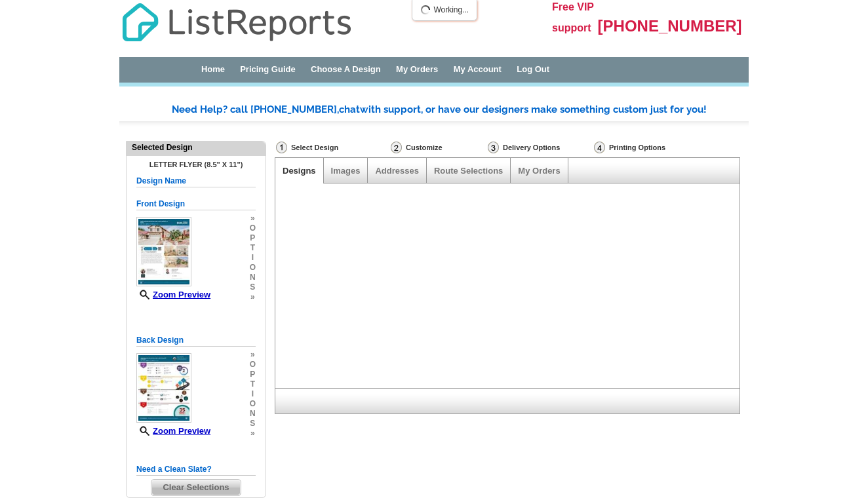 The height and width of the screenshot is (500, 868). What do you see at coordinates (651, 147) in the screenshot?
I see `div: Printing Options` at bounding box center [651, 147].